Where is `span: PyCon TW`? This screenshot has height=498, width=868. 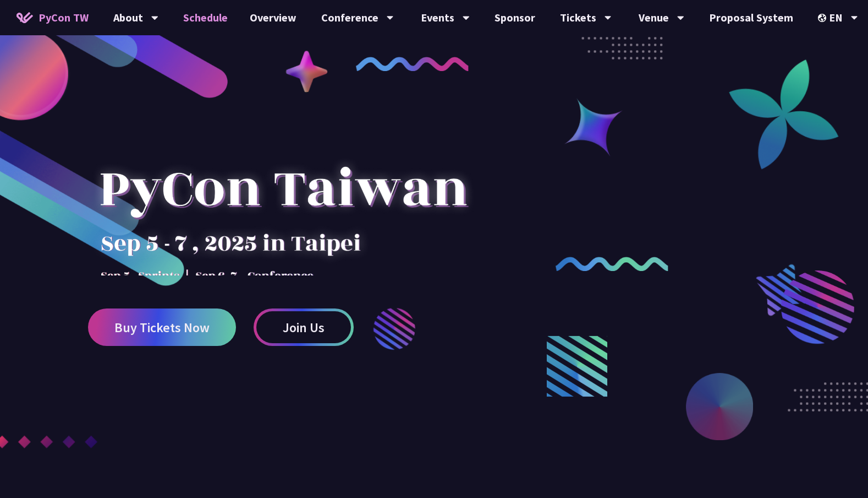 span: PyCon TW is located at coordinates (63, 18).